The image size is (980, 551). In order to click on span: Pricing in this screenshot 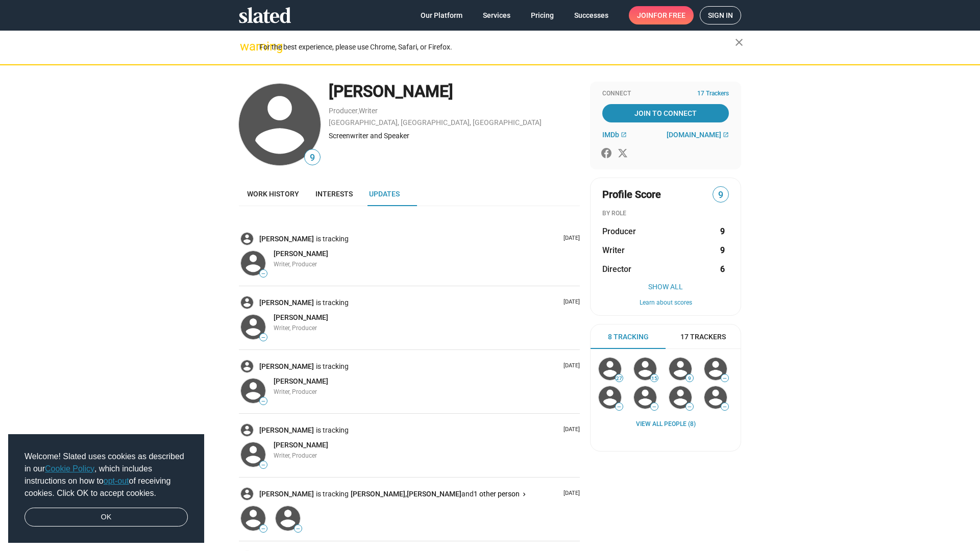, I will do `click(542, 15)`.